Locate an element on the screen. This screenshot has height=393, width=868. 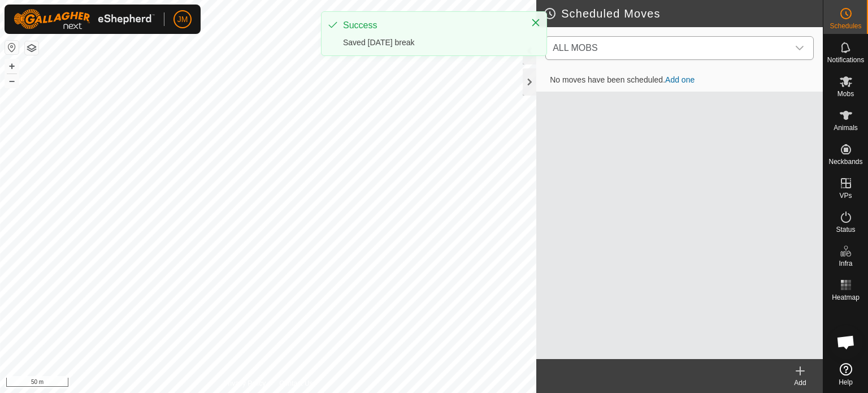
a: Contact Us is located at coordinates (296, 383).